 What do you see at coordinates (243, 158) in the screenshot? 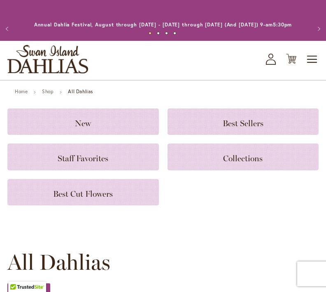
I see `span: Collections` at bounding box center [243, 158].